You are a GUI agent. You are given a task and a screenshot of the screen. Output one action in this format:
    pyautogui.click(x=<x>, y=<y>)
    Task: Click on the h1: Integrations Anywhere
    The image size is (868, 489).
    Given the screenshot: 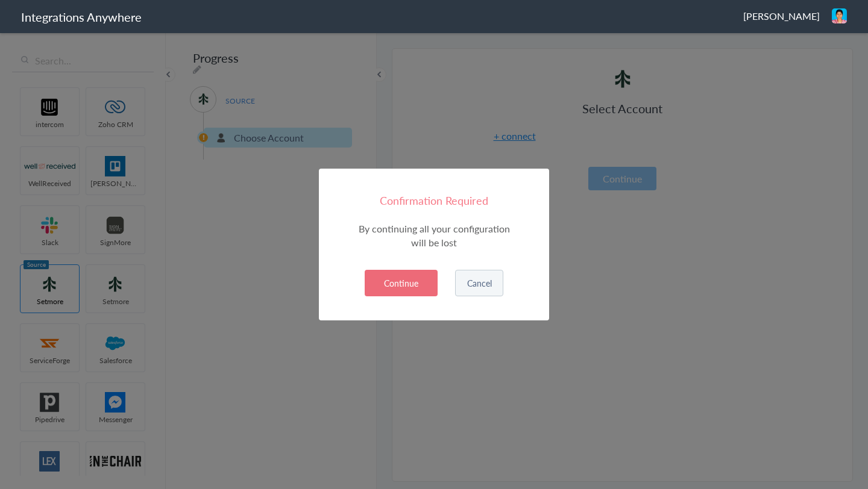 What is the action you would take?
    pyautogui.click(x=81, y=17)
    